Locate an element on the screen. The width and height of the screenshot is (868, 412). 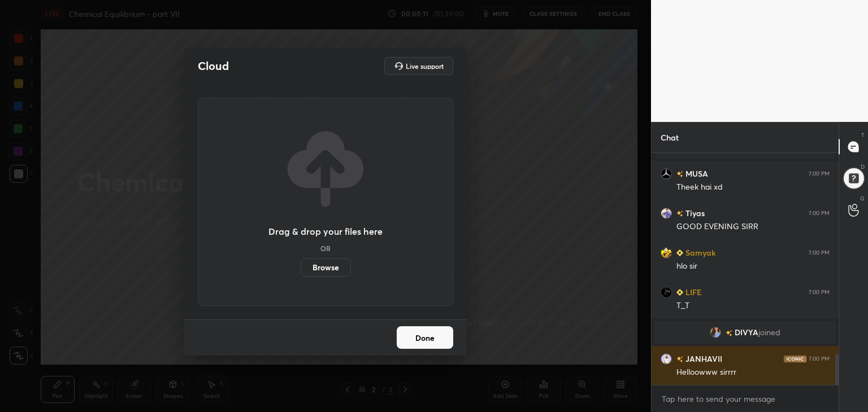
div: hlo sir is located at coordinates (753, 266).